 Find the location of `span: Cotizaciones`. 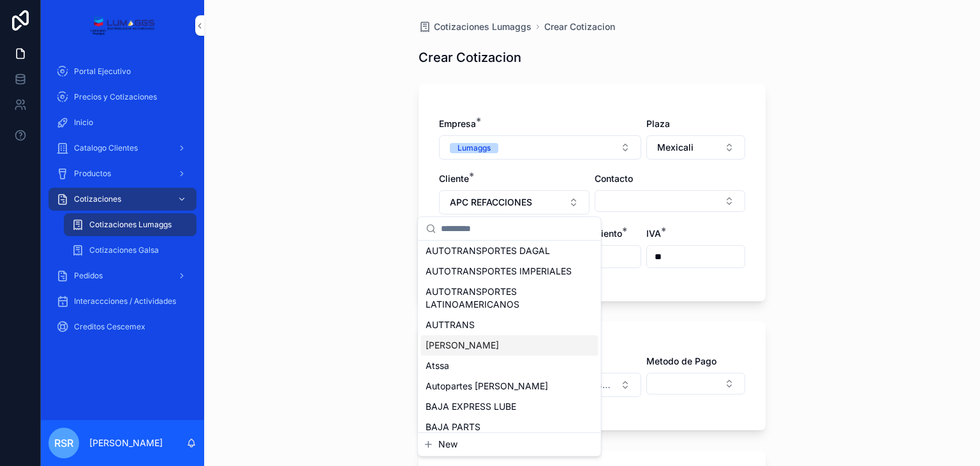

span: Cotizaciones is located at coordinates (97, 199).